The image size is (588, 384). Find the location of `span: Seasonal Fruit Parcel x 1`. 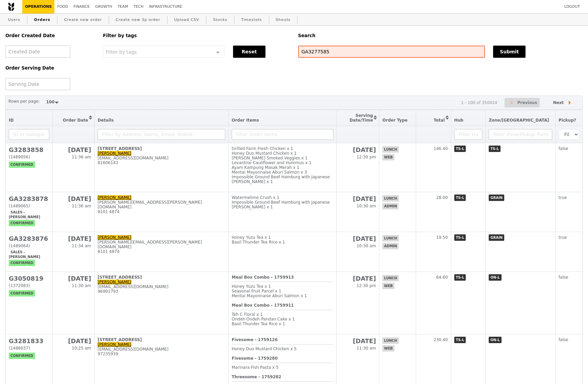

span: Seasonal Fruit Parcel x 1 is located at coordinates (256, 291).